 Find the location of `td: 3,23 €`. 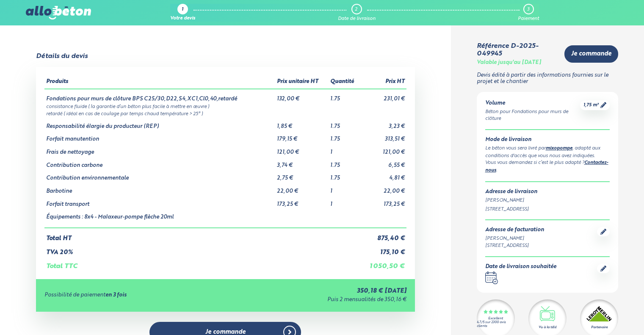

td: 3,23 € is located at coordinates (384, 123).